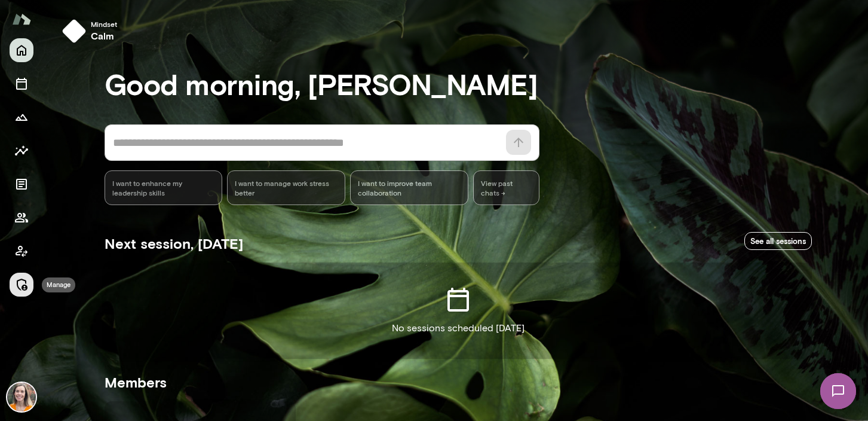 The height and width of the screenshot is (421, 868). I want to click on h5: Members, so click(458, 382).